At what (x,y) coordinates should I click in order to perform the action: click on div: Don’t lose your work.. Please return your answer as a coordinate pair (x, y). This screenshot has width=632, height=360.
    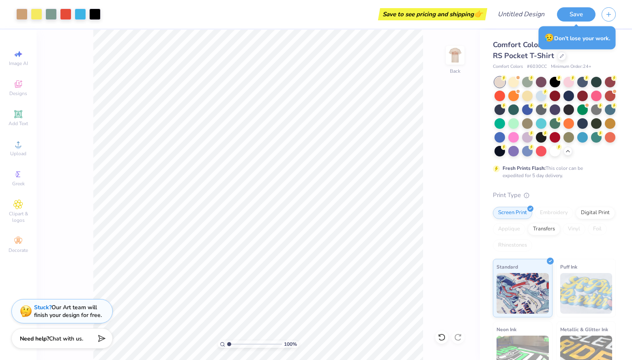
    Looking at the image, I should click on (578, 38).